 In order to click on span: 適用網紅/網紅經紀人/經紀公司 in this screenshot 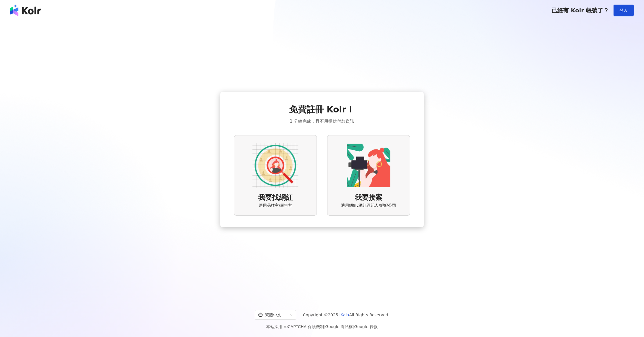, I will do `click(368, 205)`.